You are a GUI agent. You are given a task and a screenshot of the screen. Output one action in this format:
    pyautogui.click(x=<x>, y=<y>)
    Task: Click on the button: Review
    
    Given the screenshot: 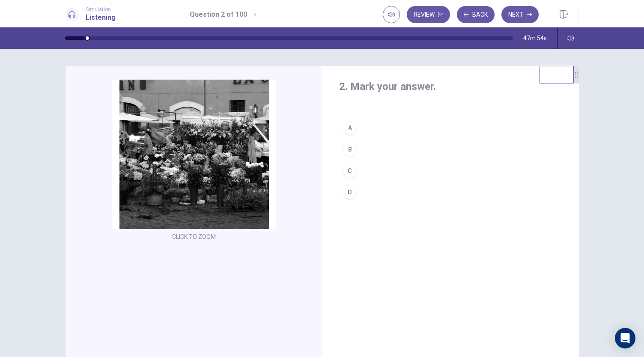 What is the action you would take?
    pyautogui.click(x=428, y=15)
    